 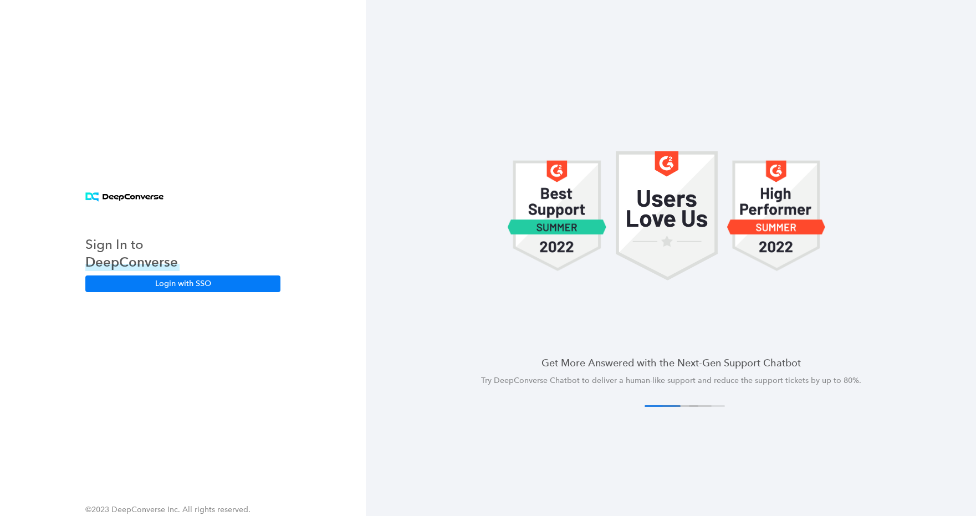 What do you see at coordinates (183, 284) in the screenshot?
I see `button: Login with SSO` at bounding box center [183, 284].